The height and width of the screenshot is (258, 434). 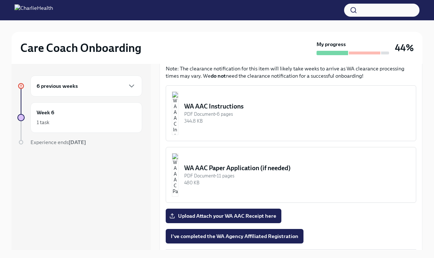 I want to click on div: 6 previous weeks, so click(x=86, y=86).